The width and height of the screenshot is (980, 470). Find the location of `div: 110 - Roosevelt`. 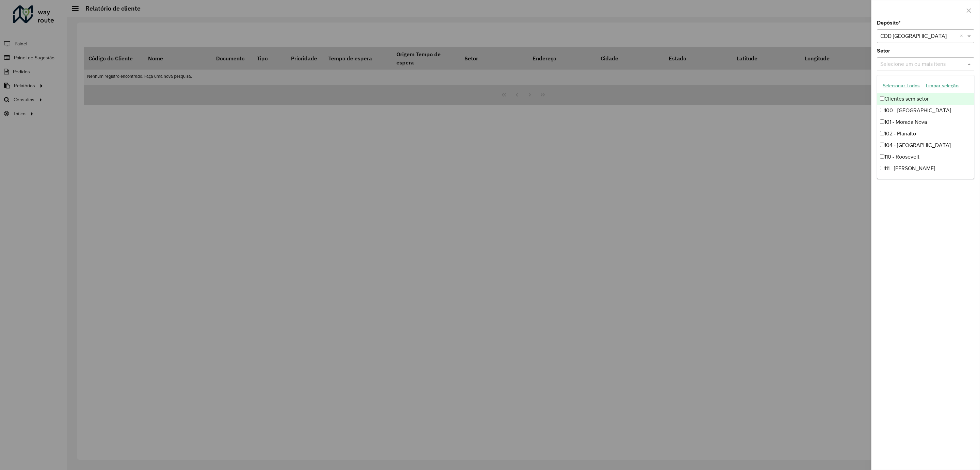

div: 110 - Roosevelt is located at coordinates (925, 157).